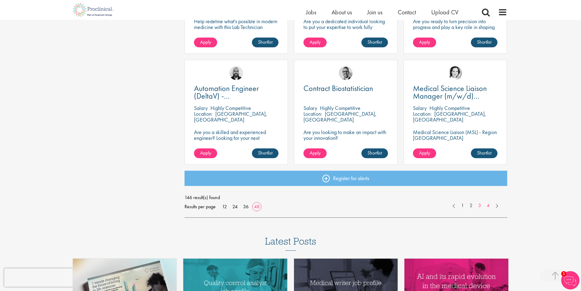  What do you see at coordinates (224, 206) in the screenshot?
I see `a: 12` at bounding box center [224, 206].